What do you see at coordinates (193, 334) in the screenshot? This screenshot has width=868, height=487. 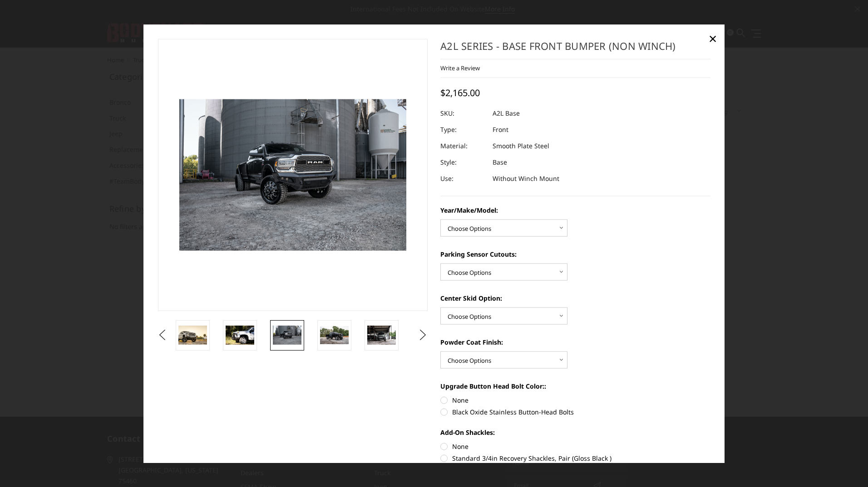 I see `img: 2019 GMC 1500` at bounding box center [193, 334].